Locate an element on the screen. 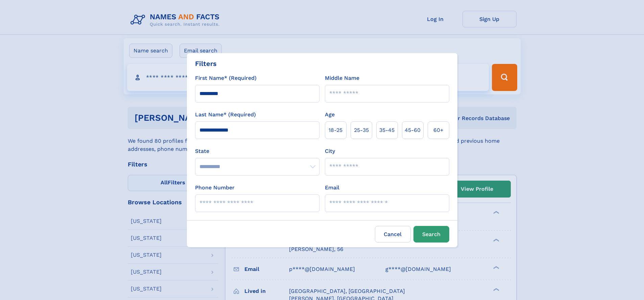 The height and width of the screenshot is (300, 644). label: First Name* (Required) is located at coordinates (226, 78).